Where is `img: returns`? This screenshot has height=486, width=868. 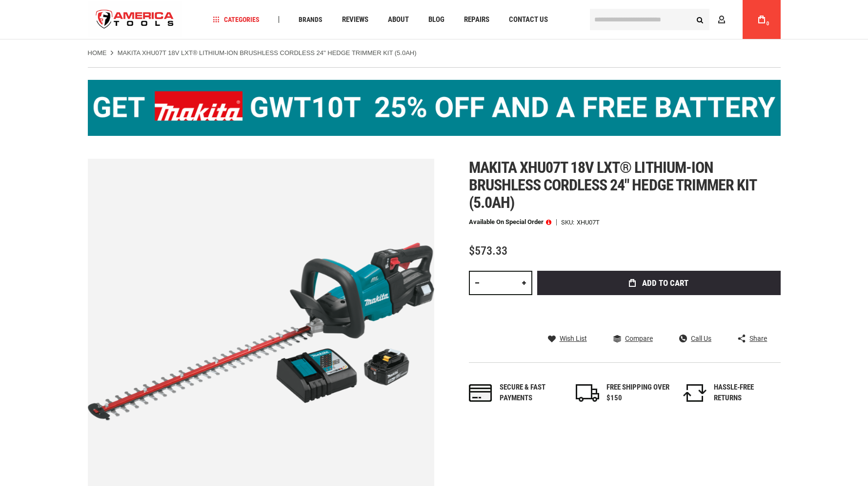
img: returns is located at coordinates (695, 393).